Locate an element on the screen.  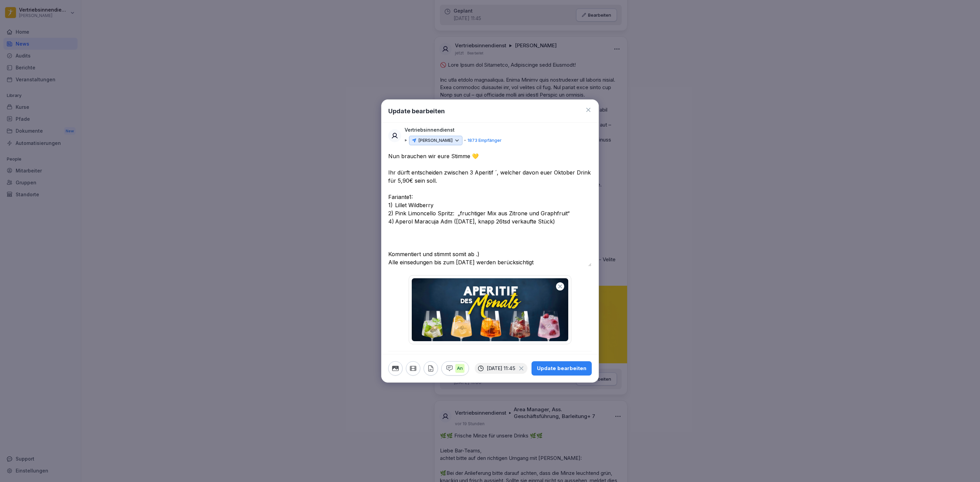
p: Vertriebsinnendienst is located at coordinates (430, 130).